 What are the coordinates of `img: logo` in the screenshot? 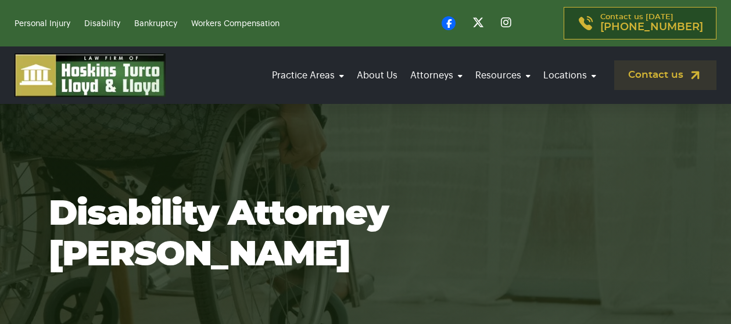 It's located at (90, 75).